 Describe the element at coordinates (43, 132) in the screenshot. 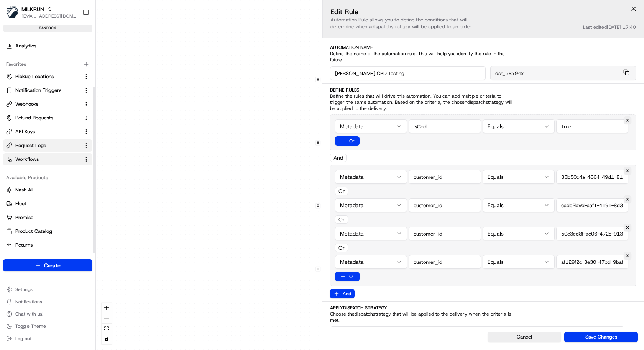

I see `a: API Keys` at that location.